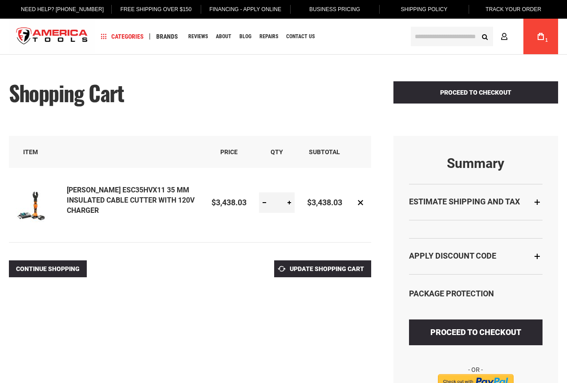 Image resolution: width=567 pixels, height=383 pixels. What do you see at coordinates (223, 36) in the screenshot?
I see `span: About` at bounding box center [223, 36].